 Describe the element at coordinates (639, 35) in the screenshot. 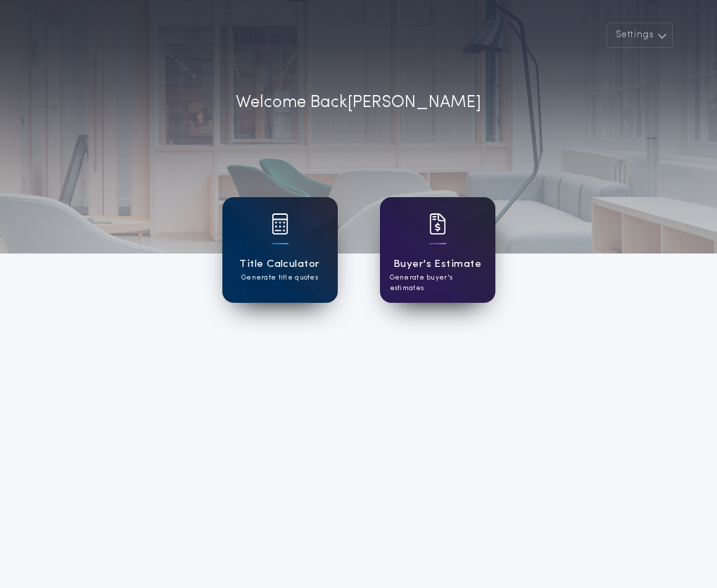

I see `button: Settings` at that location.